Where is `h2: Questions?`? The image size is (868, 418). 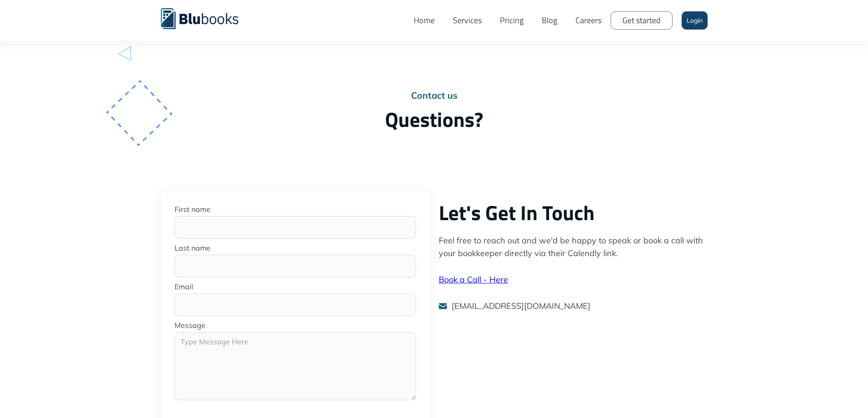
h2: Questions? is located at coordinates (434, 119).